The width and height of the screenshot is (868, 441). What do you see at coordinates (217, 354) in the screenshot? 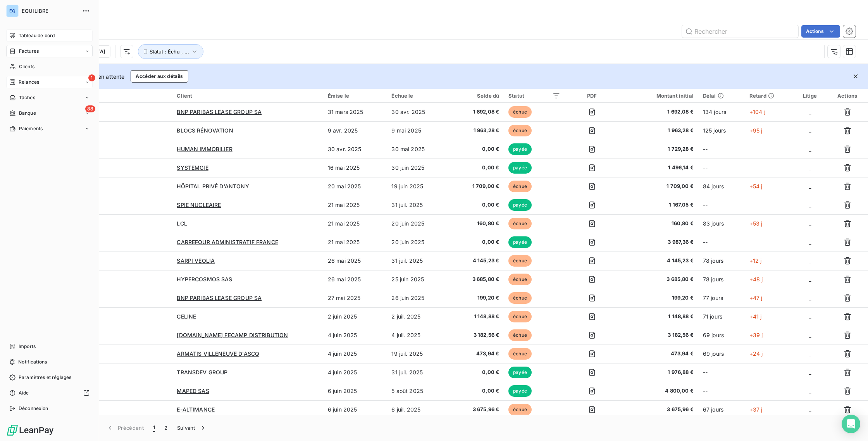
I see `span: ARMATIS VILLENEUVE D'ASCQ` at bounding box center [217, 354].